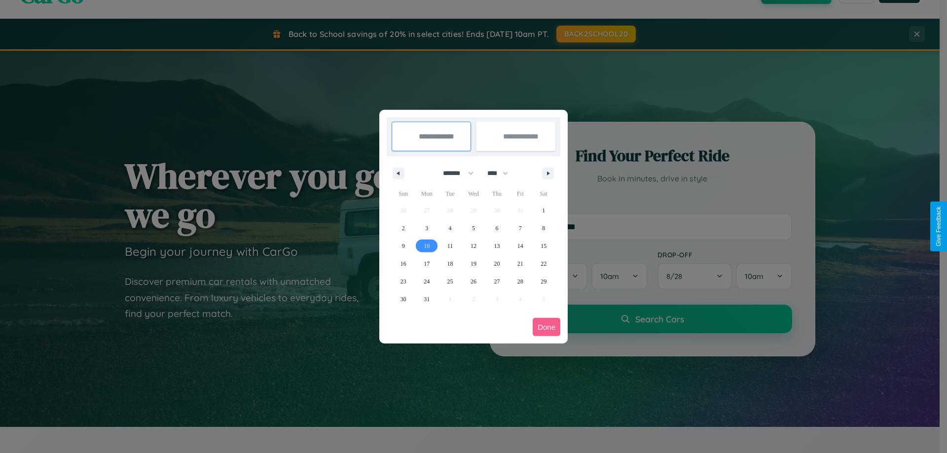 The image size is (947, 453). What do you see at coordinates (426, 299) in the screenshot?
I see `button: 31` at bounding box center [426, 299].